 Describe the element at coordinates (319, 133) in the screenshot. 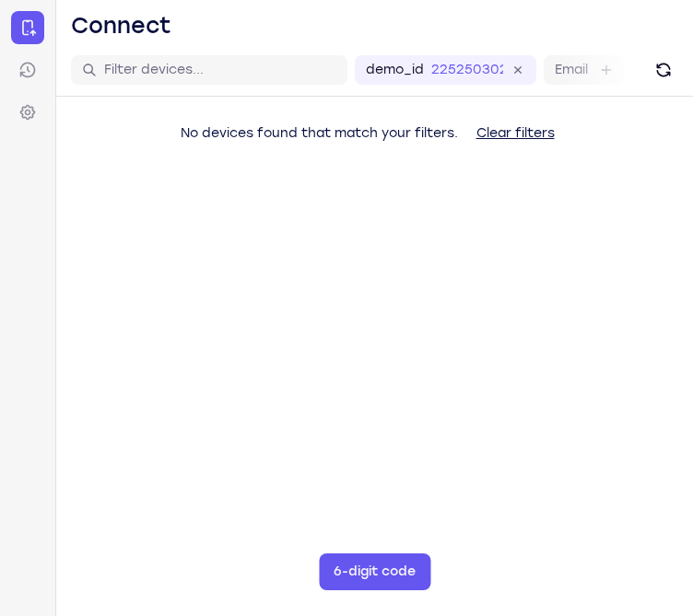

I see `span: No devices found that match your filters.` at that location.